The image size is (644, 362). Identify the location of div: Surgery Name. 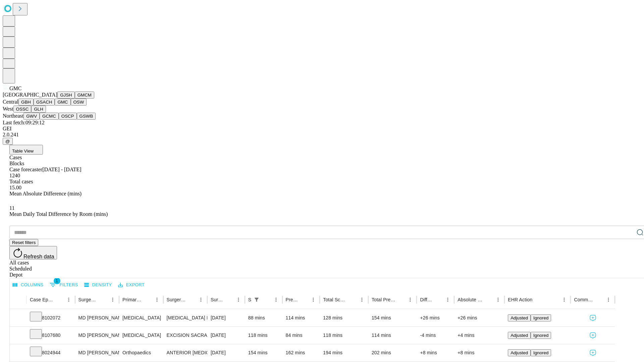
(177, 299).